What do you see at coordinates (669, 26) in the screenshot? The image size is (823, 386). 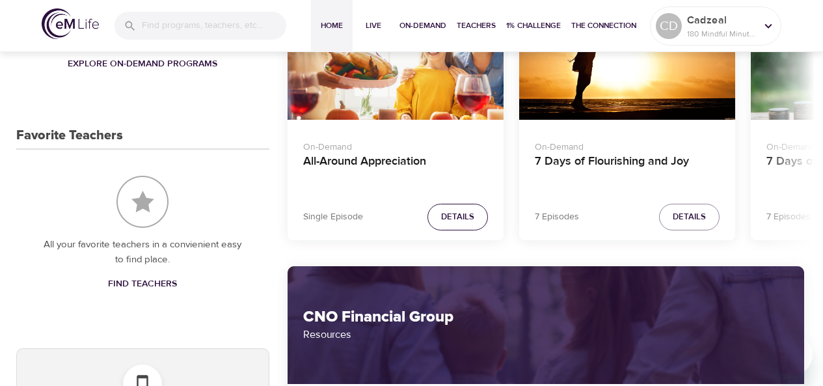 I see `div: CD` at bounding box center [669, 26].